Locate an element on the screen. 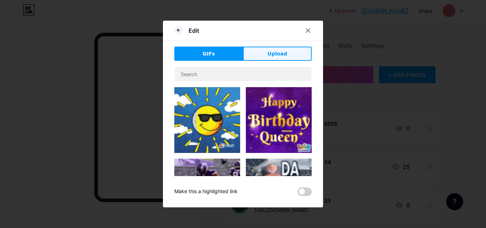  div: Make this a highlighted link is located at coordinates (206, 192).